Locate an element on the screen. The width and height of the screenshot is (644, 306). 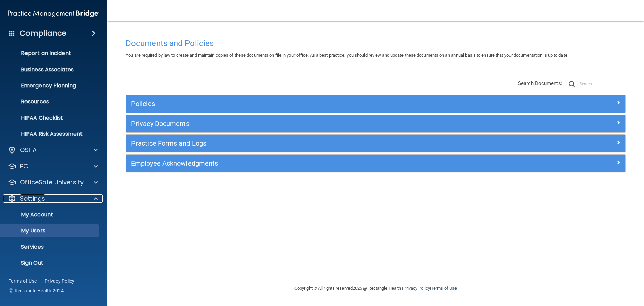
p: OfficeSafe University is located at coordinates (51, 182).